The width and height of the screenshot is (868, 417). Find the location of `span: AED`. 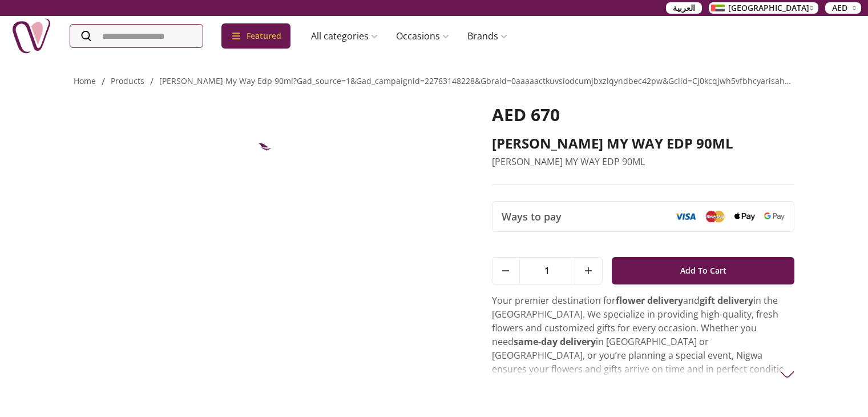

span: AED is located at coordinates (839, 8).